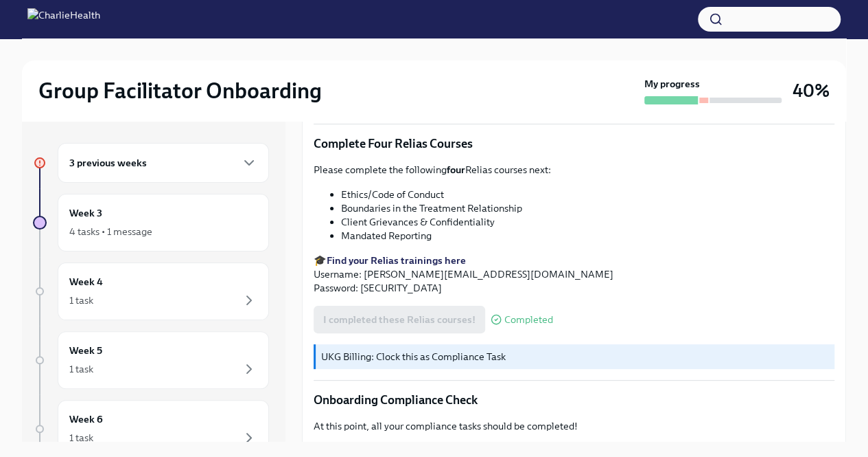 The width and height of the screenshot is (868, 457). Describe the element at coordinates (151, 360) in the screenshot. I see `a: Week 51 task` at that location.